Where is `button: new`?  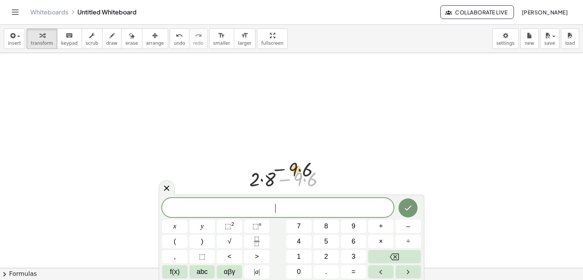 button: new is located at coordinates (529, 39).